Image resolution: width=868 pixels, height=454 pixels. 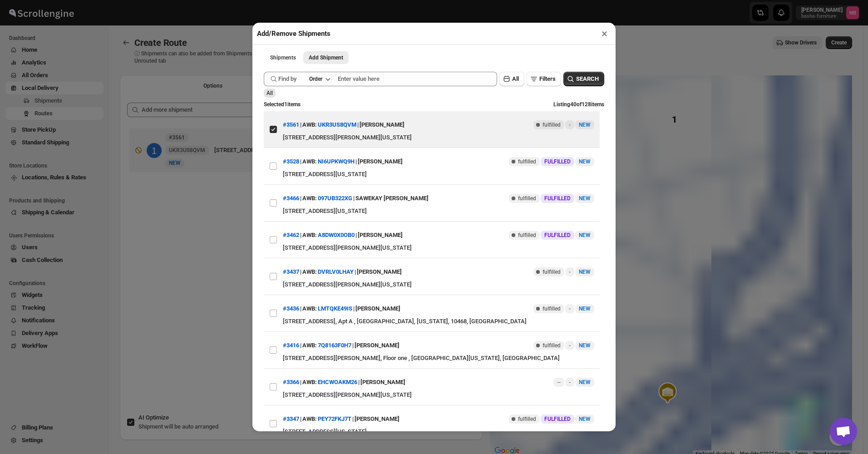 I want to click on button: All, so click(x=511, y=79).